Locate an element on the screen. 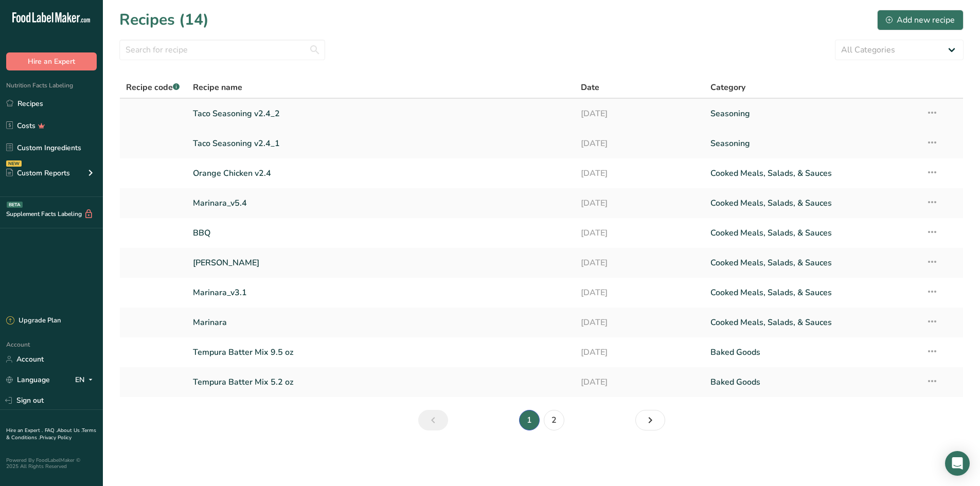 The height and width of the screenshot is (486, 980). a: Privacy Policy is located at coordinates (56, 438).